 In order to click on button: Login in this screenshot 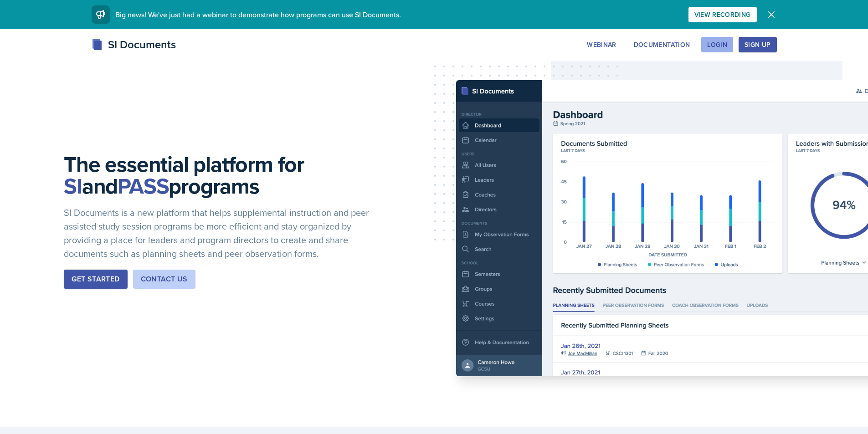, I will do `click(717, 44)`.